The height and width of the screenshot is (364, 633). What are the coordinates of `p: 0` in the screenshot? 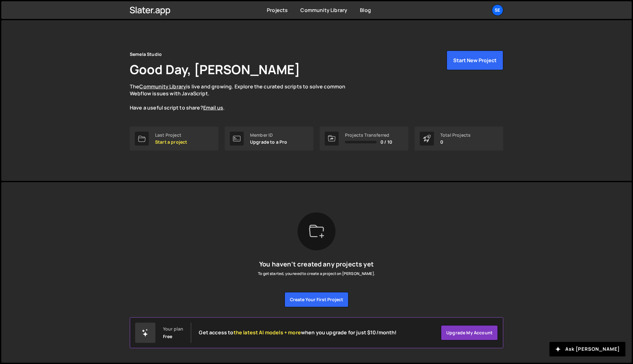 It's located at (455, 143).